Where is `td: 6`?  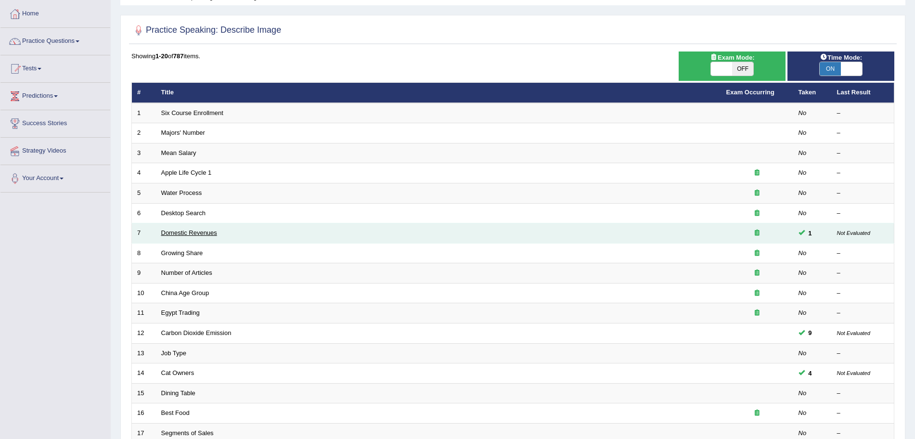
td: 6 is located at coordinates (144, 213).